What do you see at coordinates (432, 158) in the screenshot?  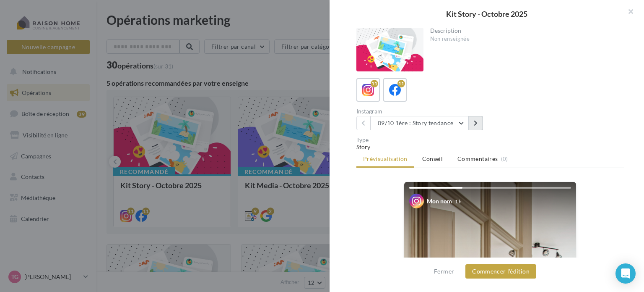 I see `span: Conseil` at bounding box center [432, 158].